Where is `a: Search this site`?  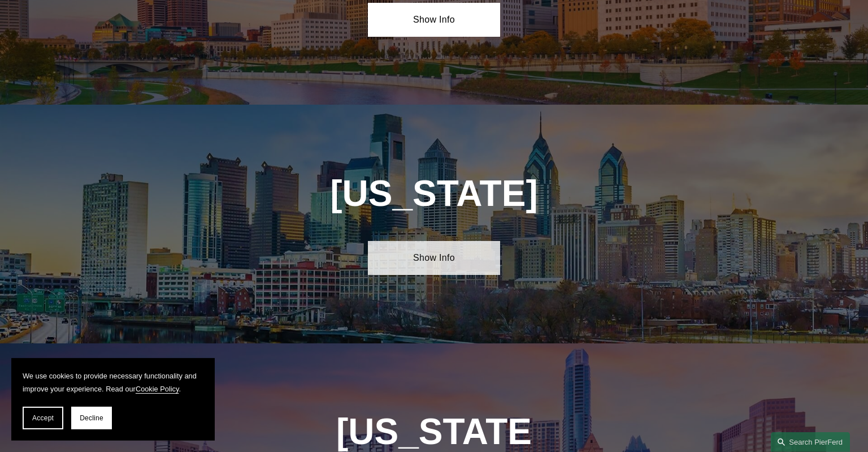 a: Search this site is located at coordinates (811, 442).